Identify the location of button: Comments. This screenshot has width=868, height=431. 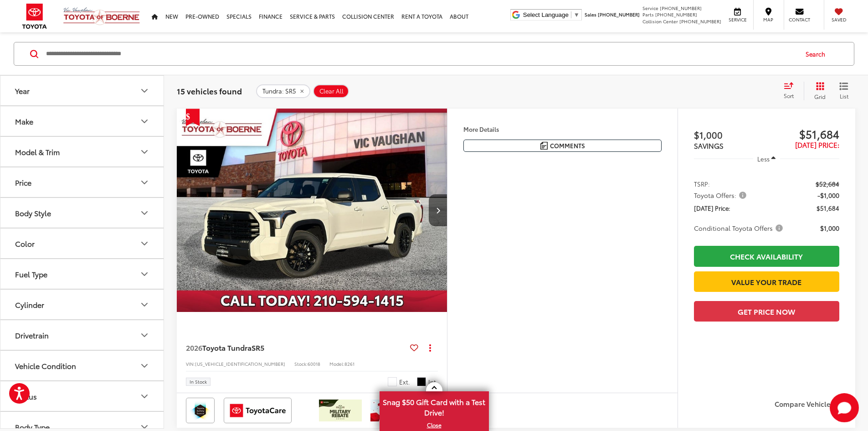
(562, 145).